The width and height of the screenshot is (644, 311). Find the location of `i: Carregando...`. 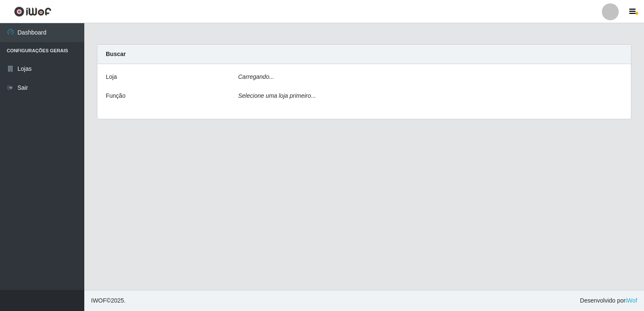

i: Carregando... is located at coordinates (256, 76).